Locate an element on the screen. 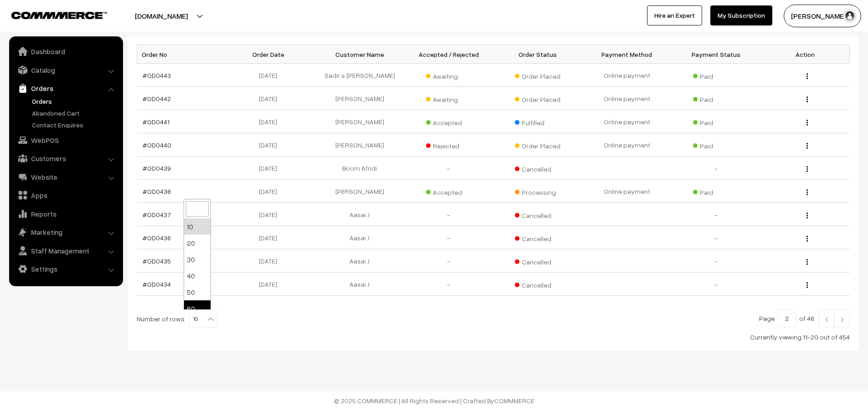  li: 40 is located at coordinates (197, 276).